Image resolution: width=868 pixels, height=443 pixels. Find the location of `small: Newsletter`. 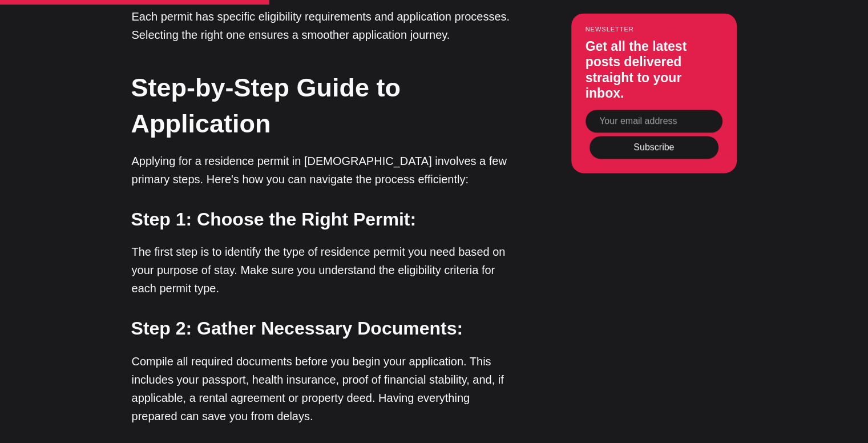

small: Newsletter is located at coordinates (654, 29).